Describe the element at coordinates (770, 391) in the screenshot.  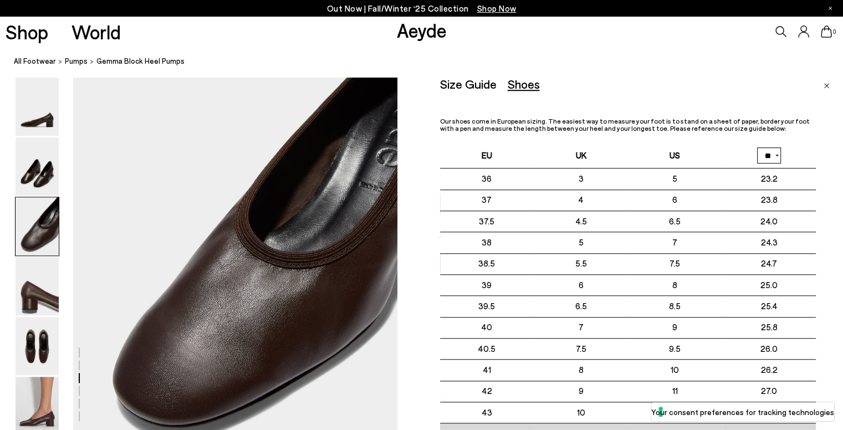
I see `td: 27.0` at that location.